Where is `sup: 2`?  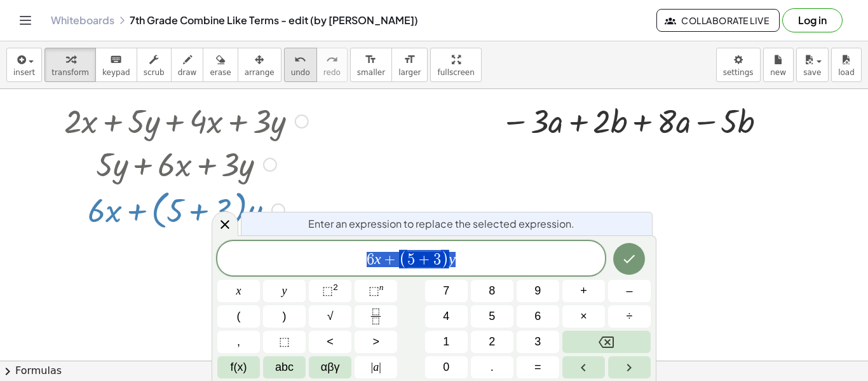 sup: 2 is located at coordinates (335, 287).